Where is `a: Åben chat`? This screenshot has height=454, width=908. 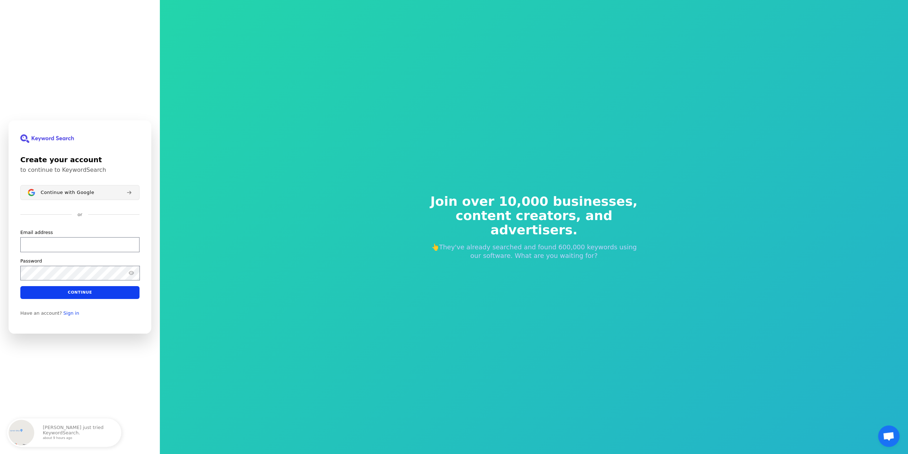
a: Åben chat is located at coordinates (889, 436).